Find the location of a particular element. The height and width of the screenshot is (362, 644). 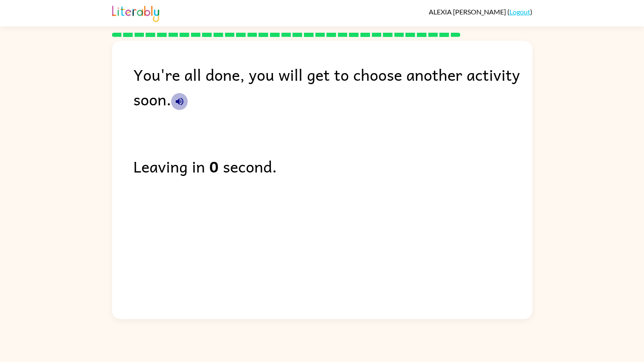

img: Literably is located at coordinates (136, 13).